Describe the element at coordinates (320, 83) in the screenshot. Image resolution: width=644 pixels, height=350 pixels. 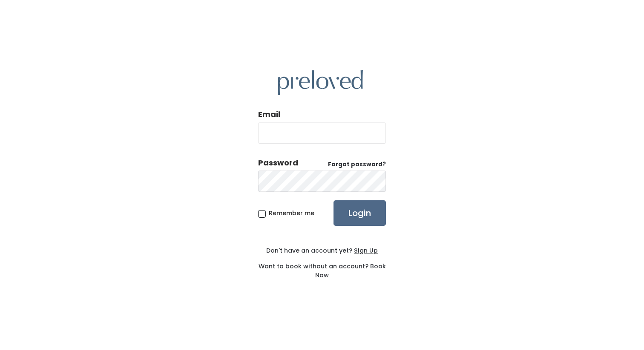
I see `img: preloved logo` at that location.